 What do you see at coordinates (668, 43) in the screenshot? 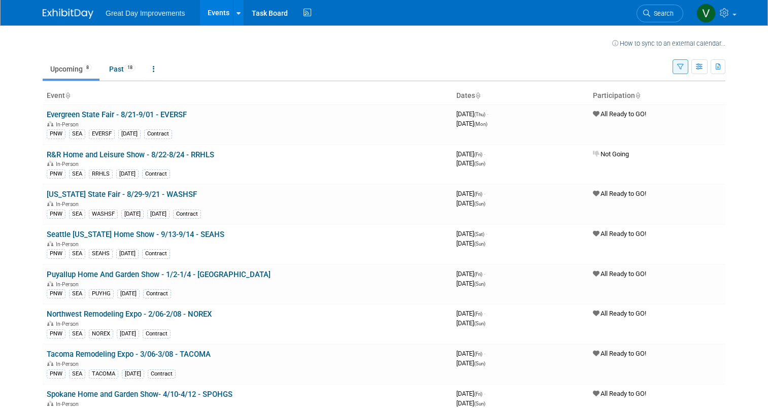
I see `a: How to sync to an external calendar...` at bounding box center [668, 43].